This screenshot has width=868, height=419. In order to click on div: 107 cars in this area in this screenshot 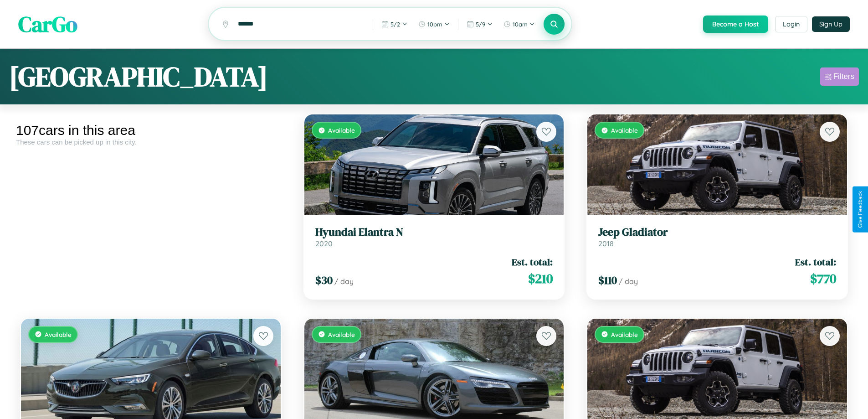, I will do `click(151, 130)`.